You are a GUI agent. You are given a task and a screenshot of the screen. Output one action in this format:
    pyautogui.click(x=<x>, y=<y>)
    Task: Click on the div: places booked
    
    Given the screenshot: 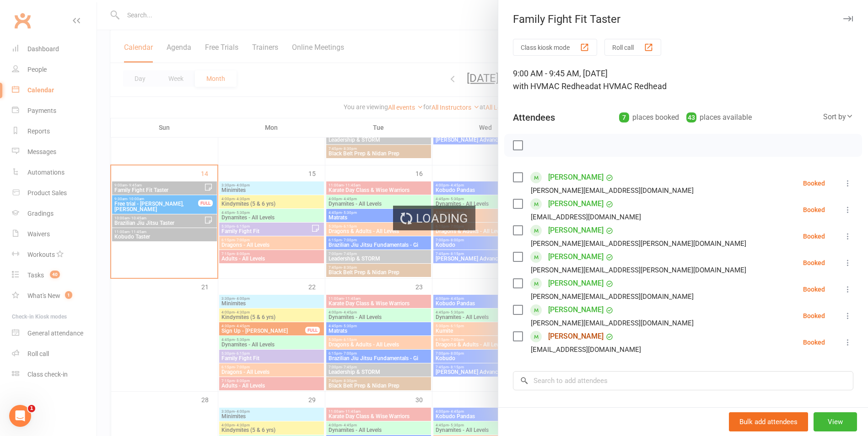 What is the action you would take?
    pyautogui.click(x=649, y=118)
    